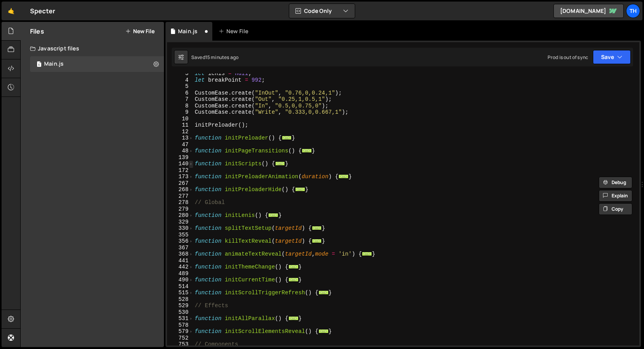 This screenshot has width=644, height=349. What do you see at coordinates (616, 209) in the screenshot?
I see `button: Copy` at bounding box center [616, 209].